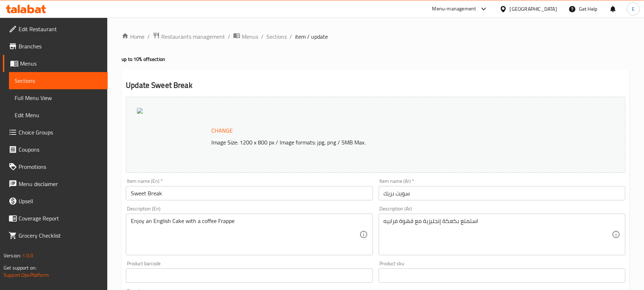 This screenshot has width=644, height=290. What do you see at coordinates (375, 86) in the screenshot?
I see `h2: Update Sweet Break` at bounding box center [375, 86].